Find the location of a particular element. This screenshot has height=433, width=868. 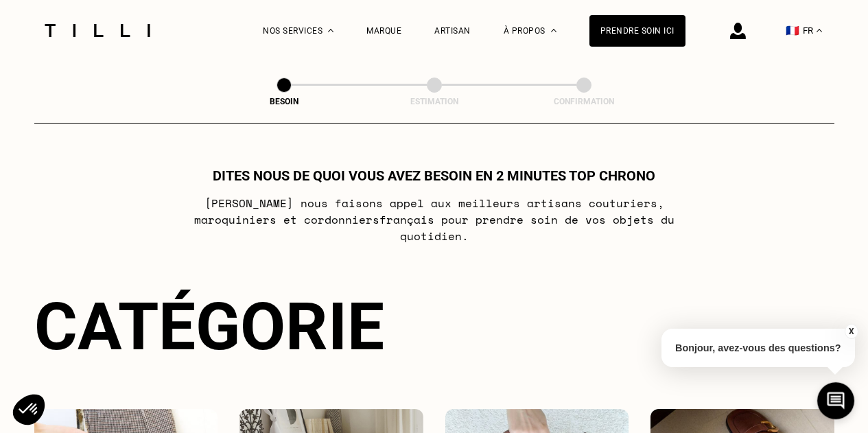

a: Marque is located at coordinates (384, 31).